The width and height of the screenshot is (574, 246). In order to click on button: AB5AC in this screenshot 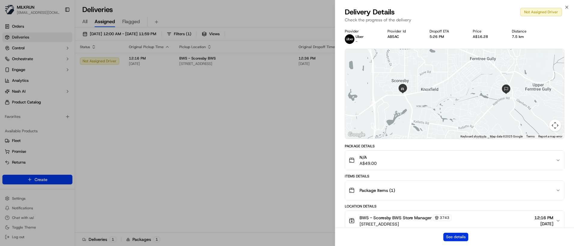, I will do `click(393, 37)`.